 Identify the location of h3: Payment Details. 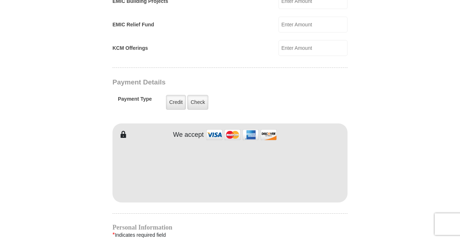
(205, 82).